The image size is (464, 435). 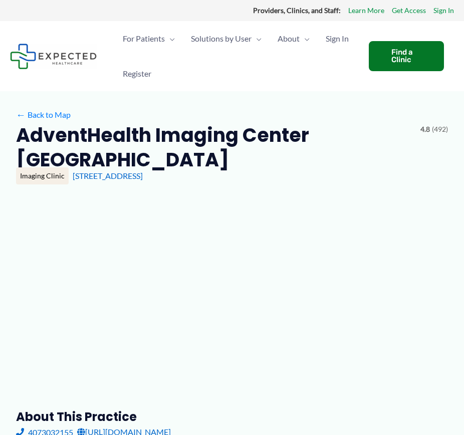 I want to click on a: Register, so click(x=137, y=74).